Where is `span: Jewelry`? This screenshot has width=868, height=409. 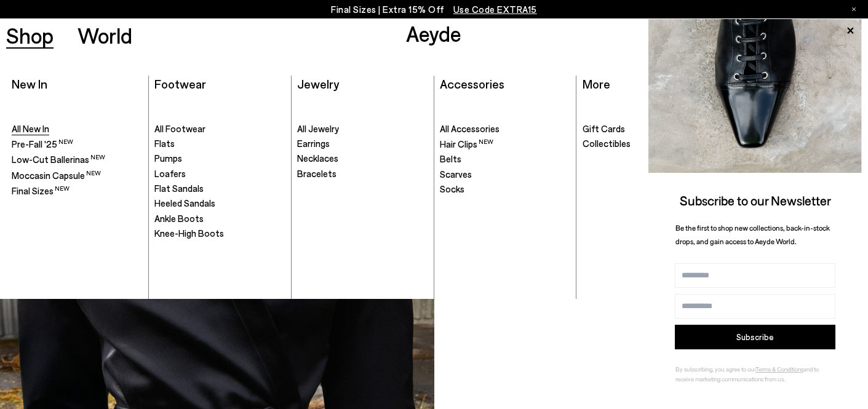 span: Jewelry is located at coordinates (318, 83).